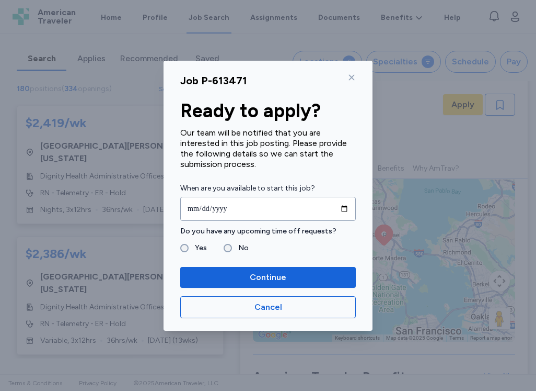 The width and height of the screenshot is (536, 391). I want to click on label: No, so click(240, 248).